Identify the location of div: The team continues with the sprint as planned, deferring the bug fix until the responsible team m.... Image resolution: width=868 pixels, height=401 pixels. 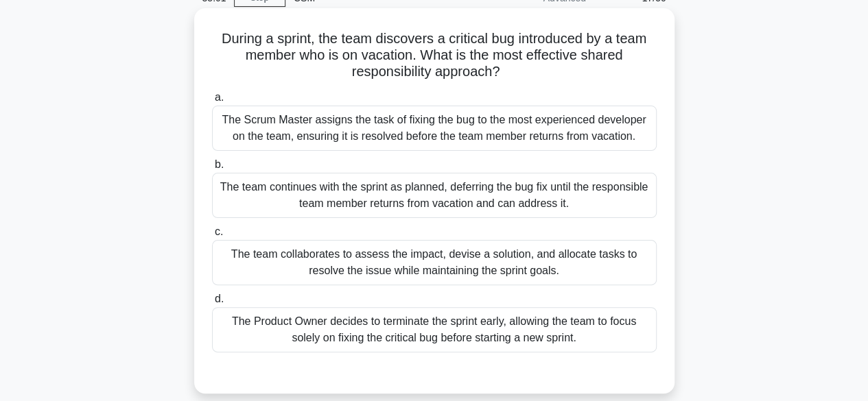
(434, 196).